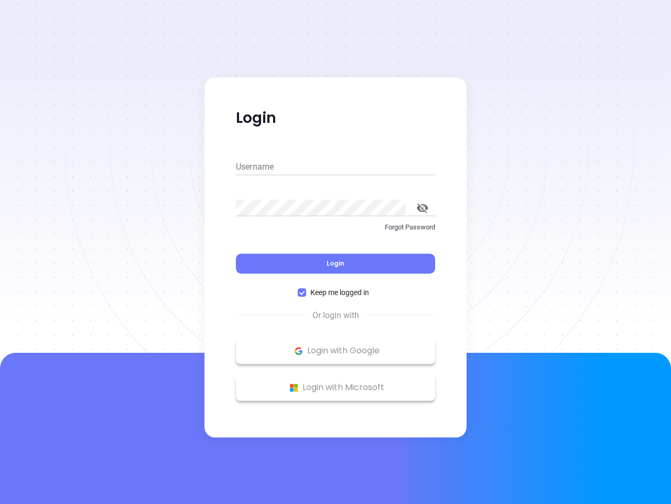  I want to click on a: Forgot Password, so click(336, 231).